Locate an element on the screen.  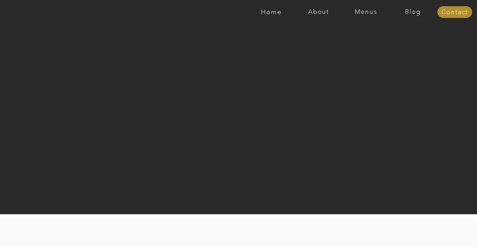
nav: Home is located at coordinates (271, 12).